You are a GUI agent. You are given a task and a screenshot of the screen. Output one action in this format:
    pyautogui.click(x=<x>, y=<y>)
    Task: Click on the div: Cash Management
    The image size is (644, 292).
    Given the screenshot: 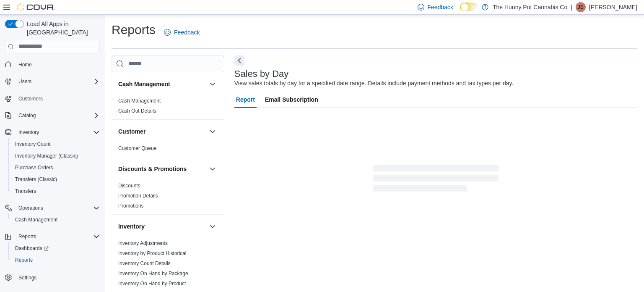 What is the action you would take?
    pyautogui.click(x=168, y=107)
    